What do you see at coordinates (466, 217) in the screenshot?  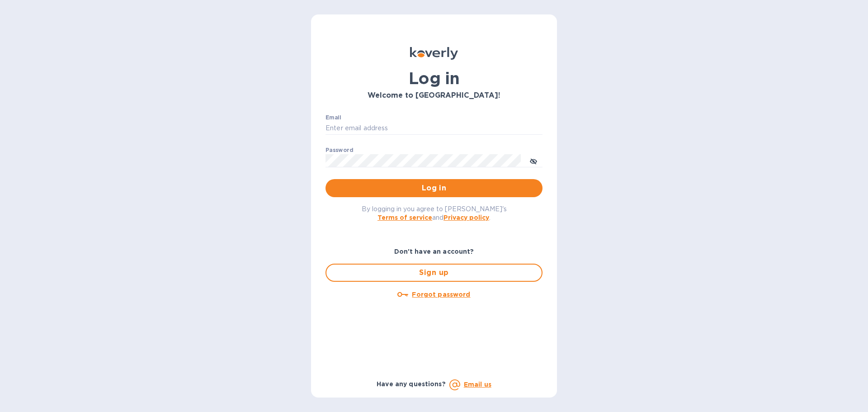 I see `a: Privacy policy` at bounding box center [466, 217].